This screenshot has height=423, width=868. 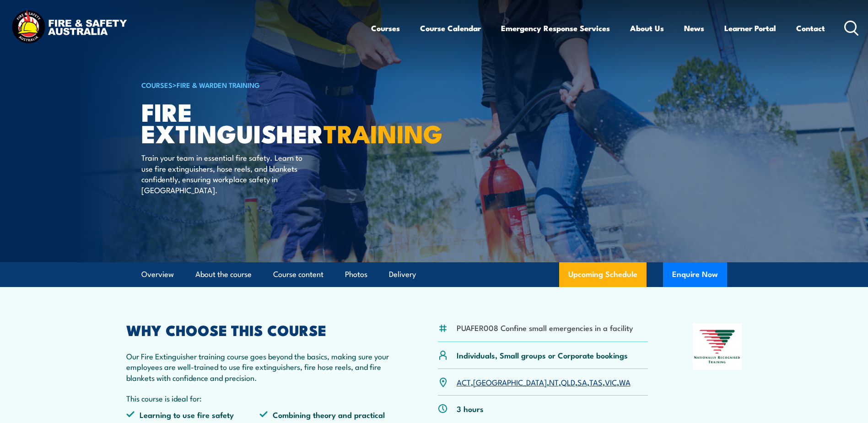 I want to click on p: Individuals, Small groups or Corporate bookings, so click(x=542, y=354).